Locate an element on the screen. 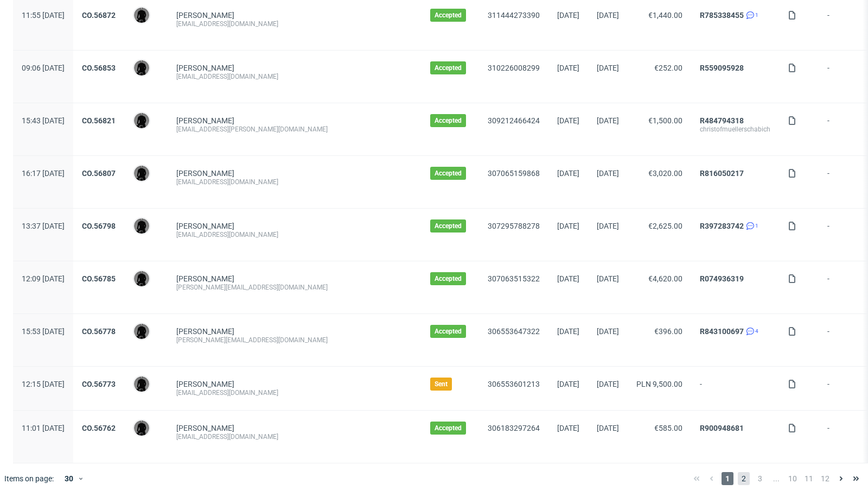  span: €396.00 is located at coordinates (668, 331).